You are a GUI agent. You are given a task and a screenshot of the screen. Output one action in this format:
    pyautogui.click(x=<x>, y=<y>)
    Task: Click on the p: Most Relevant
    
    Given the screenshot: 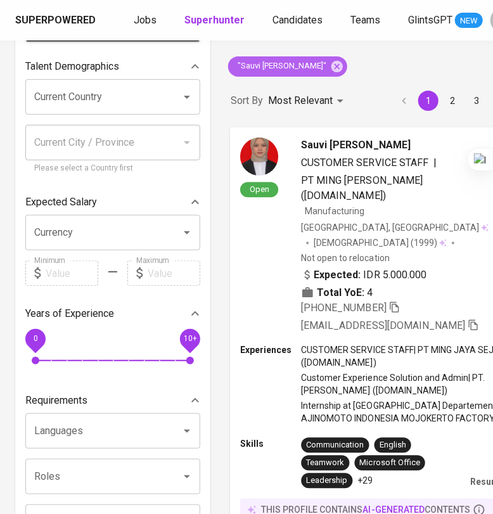 What is the action you would take?
    pyautogui.click(x=300, y=101)
    